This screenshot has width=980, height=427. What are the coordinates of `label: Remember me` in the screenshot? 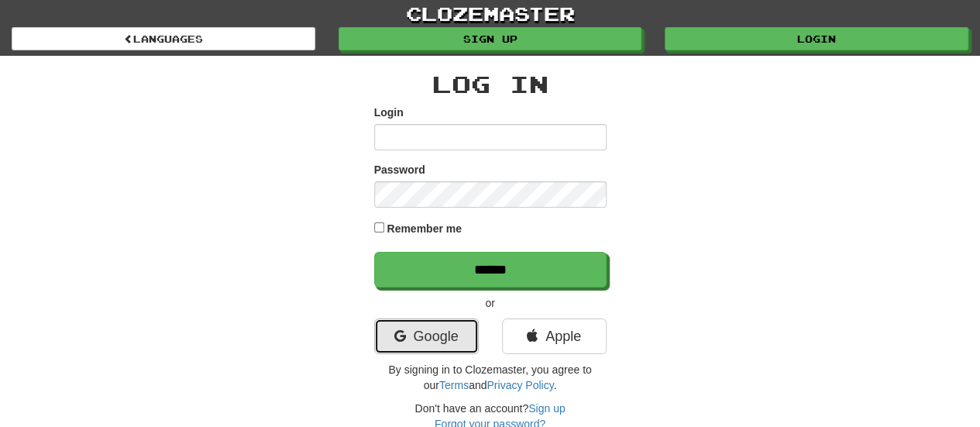 It's located at (423, 229).